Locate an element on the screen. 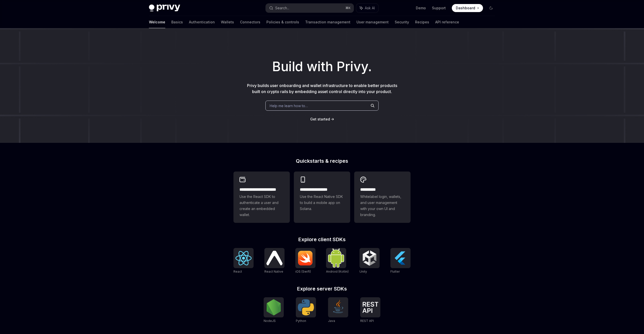  a: Transaction management is located at coordinates (328, 22).